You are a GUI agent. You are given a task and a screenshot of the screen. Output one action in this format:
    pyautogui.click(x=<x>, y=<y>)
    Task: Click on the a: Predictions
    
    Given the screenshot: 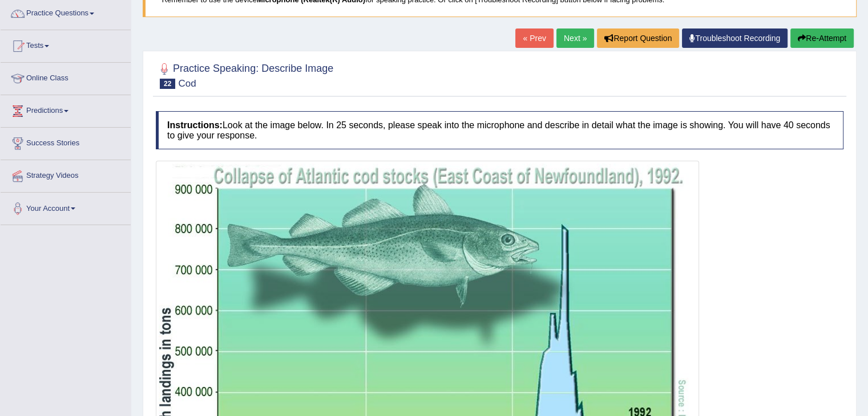 What is the action you would take?
    pyautogui.click(x=66, y=110)
    